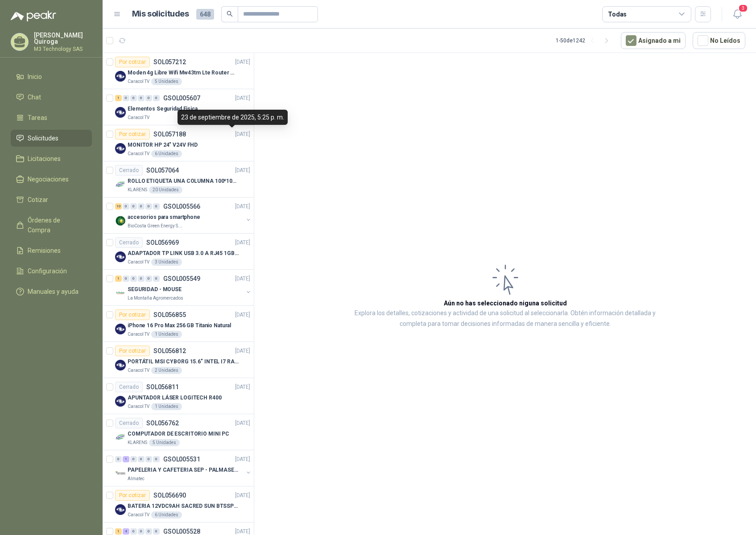  What do you see at coordinates (34, 16) in the screenshot?
I see `img: Logo peakr` at bounding box center [34, 16].